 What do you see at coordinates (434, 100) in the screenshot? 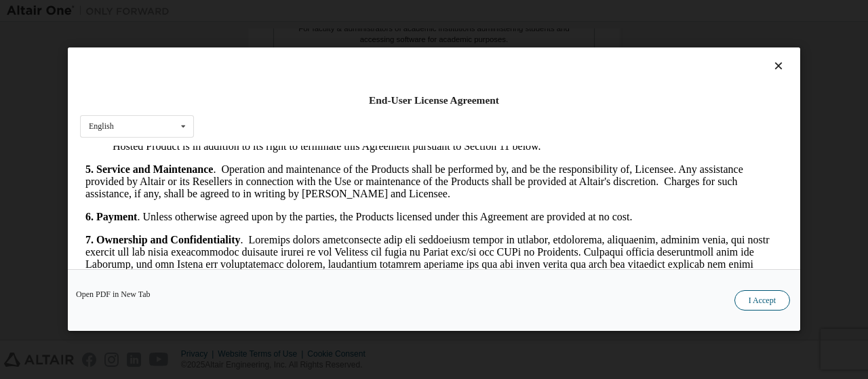
I see `div: End-User License Agreement` at bounding box center [434, 100].